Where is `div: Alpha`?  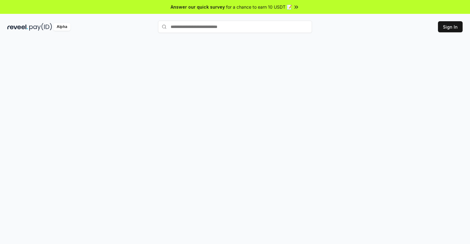 div: Alpha is located at coordinates (62, 27).